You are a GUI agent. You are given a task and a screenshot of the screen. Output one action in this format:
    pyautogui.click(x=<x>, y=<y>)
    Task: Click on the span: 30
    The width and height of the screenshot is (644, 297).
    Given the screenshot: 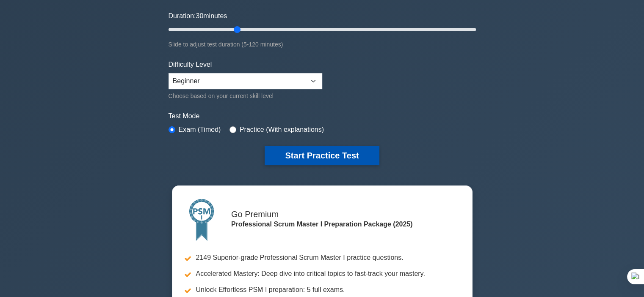 What is the action you would take?
    pyautogui.click(x=199, y=16)
    